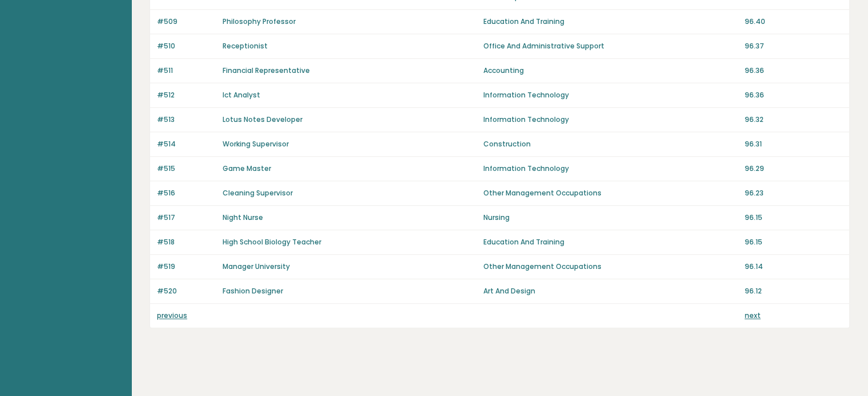 Image resolution: width=868 pixels, height=396 pixels. Describe the element at coordinates (186, 169) in the screenshot. I see `p: #515` at that location.